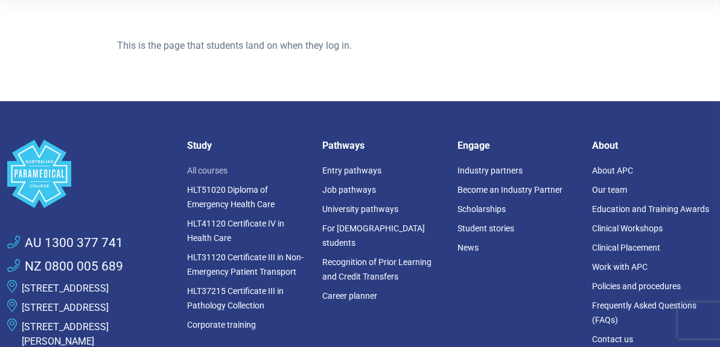  What do you see at coordinates (644, 313) in the screenshot?
I see `a: Frequently Asked Questions (FAQs)` at bounding box center [644, 313].